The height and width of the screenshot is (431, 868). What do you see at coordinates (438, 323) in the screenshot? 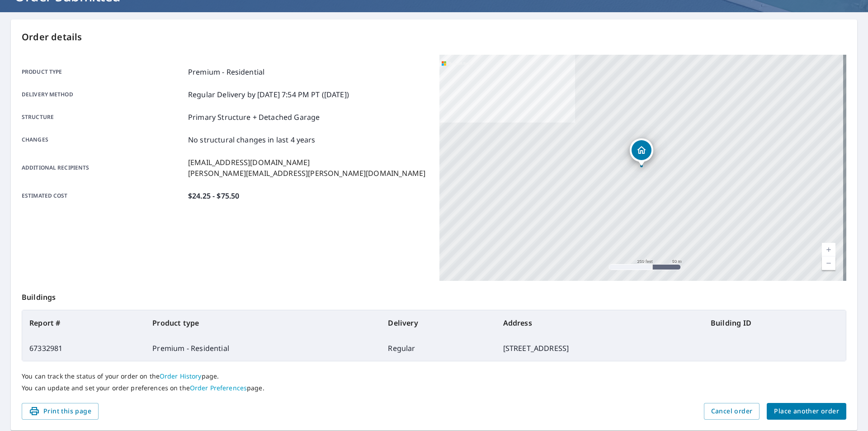
I see `th: Delivery` at bounding box center [438, 323].